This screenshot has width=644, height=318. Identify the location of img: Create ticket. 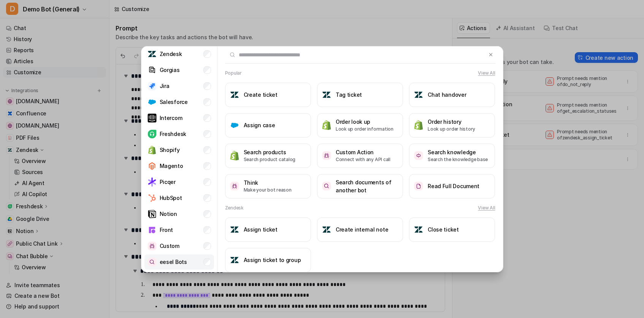
(235, 95).